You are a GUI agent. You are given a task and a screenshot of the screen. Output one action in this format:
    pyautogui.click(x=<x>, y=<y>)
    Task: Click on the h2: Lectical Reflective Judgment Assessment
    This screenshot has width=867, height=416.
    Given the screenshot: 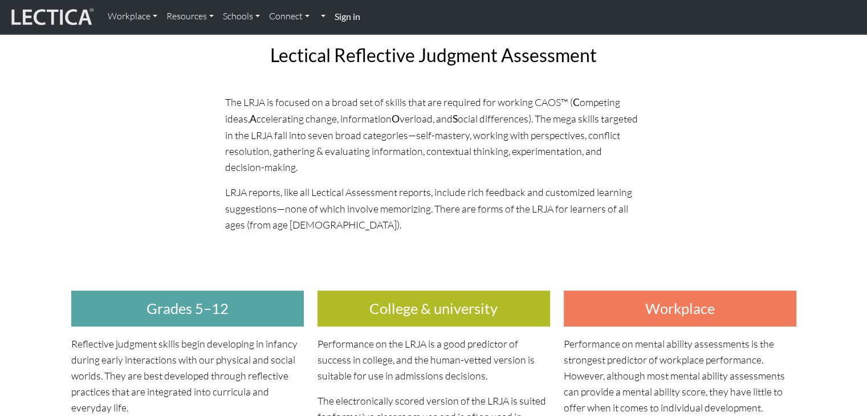 What is the action you would take?
    pyautogui.click(x=434, y=55)
    